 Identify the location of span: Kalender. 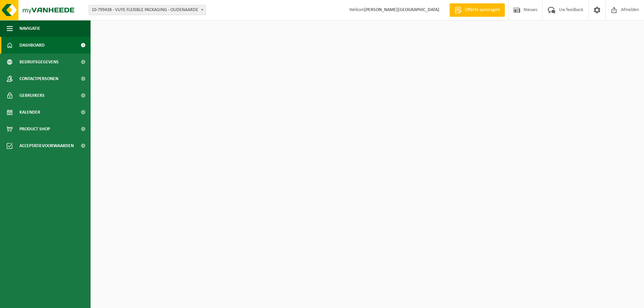
(30, 112).